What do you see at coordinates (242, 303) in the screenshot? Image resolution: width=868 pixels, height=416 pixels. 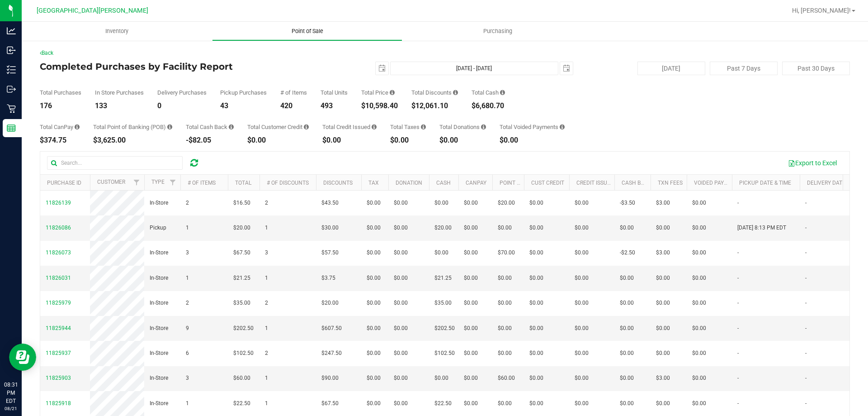 I see `span: $35.00` at bounding box center [242, 303].